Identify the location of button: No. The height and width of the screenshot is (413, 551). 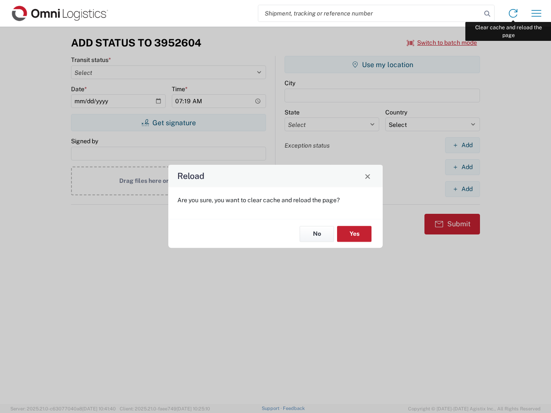
(317, 234).